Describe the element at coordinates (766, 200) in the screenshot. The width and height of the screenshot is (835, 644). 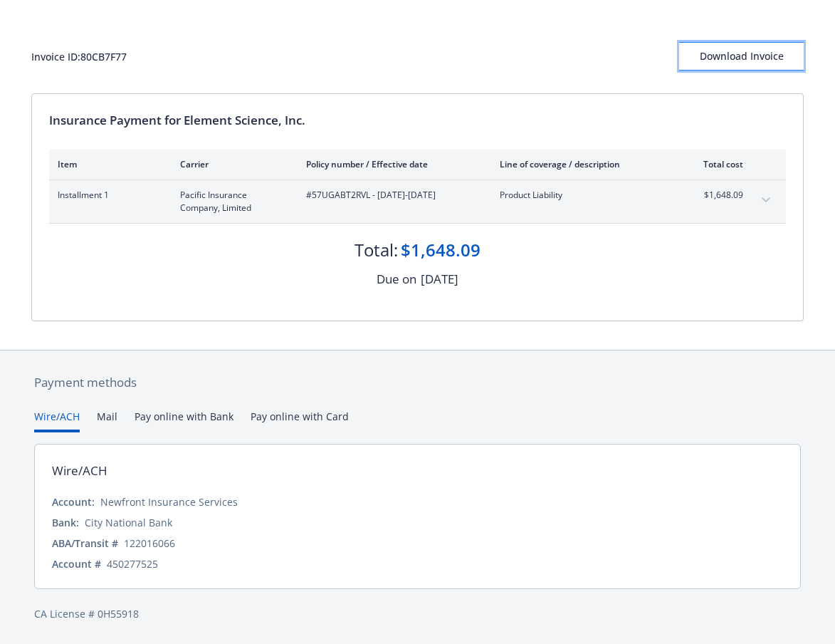
I see `button: expand content` at that location.